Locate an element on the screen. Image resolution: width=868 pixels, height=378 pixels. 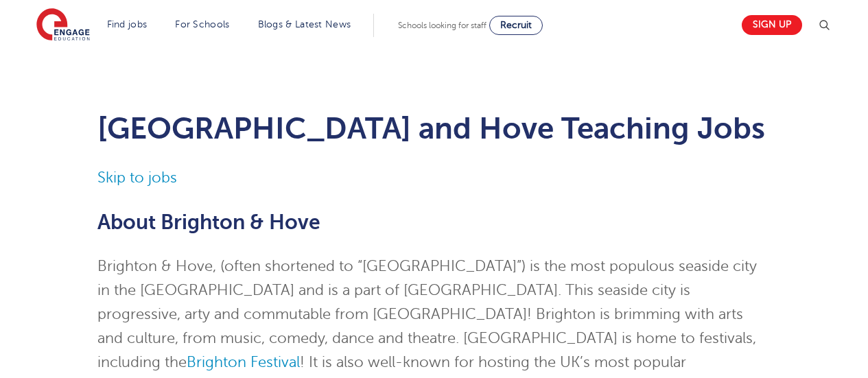
a: Brighton Festival is located at coordinates (243, 362).